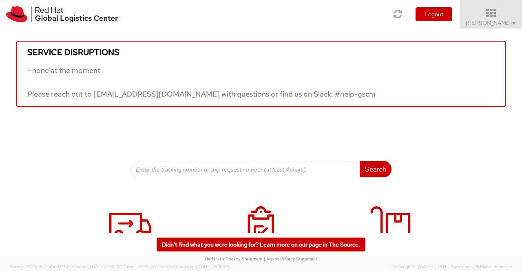  What do you see at coordinates (434, 14) in the screenshot?
I see `button: Logout` at bounding box center [434, 14].